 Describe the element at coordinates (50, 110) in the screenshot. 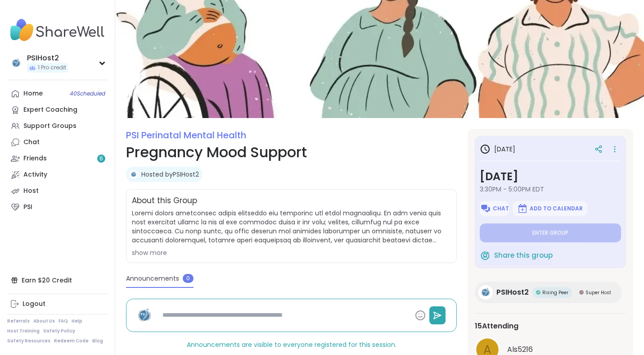

I see `div: Expert Coaching` at that location.